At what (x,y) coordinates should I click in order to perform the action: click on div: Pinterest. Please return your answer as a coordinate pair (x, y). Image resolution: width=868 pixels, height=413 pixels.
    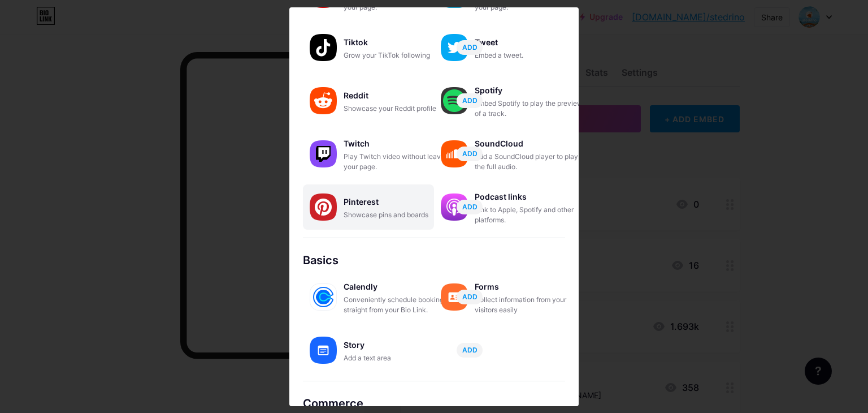
    Looking at the image, I should click on (400, 202).